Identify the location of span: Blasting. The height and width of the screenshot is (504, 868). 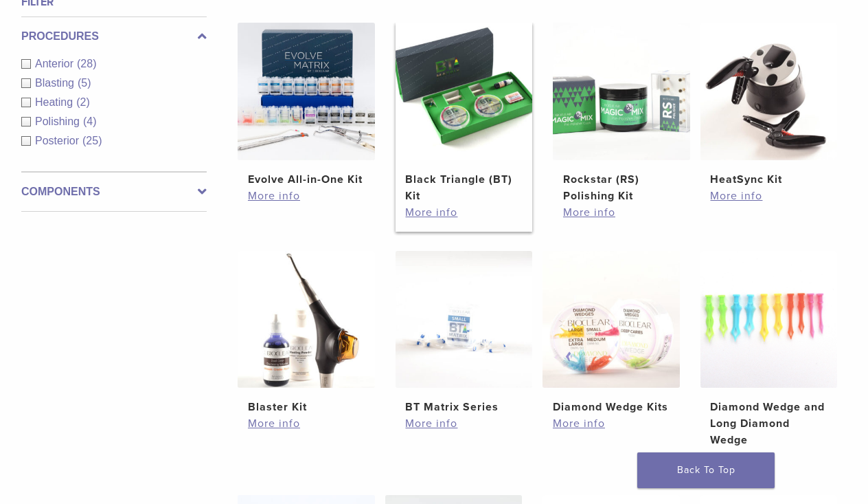
(56, 82).